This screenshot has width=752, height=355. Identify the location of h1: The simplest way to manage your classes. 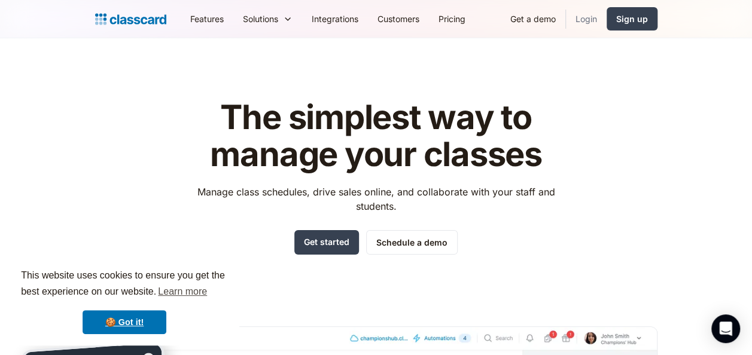
(376, 136).